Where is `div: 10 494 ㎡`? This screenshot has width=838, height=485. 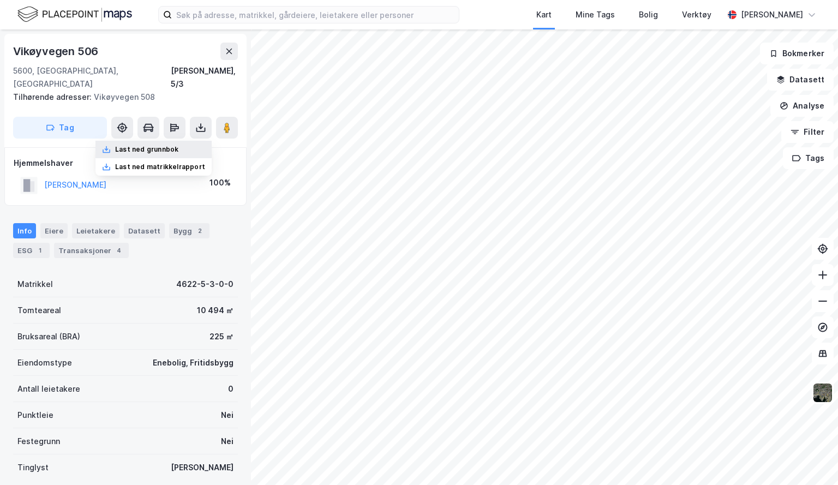
div: 10 494 ㎡ is located at coordinates (215, 311).